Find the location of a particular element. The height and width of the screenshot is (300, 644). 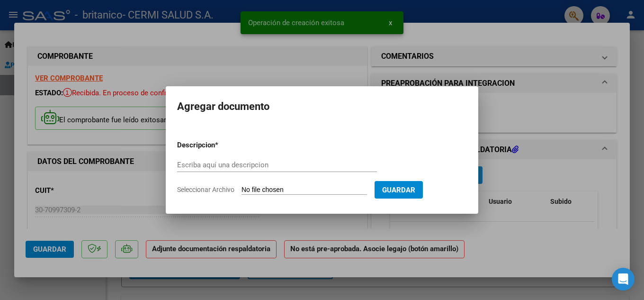

button: Guardar is located at coordinates (399, 189).